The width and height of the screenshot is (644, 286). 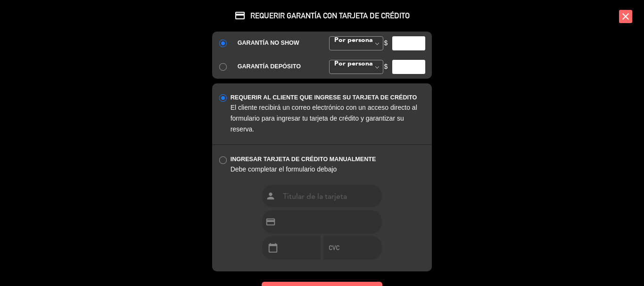 What do you see at coordinates (626, 16) in the screenshot?
I see `i: close` at bounding box center [626, 16].